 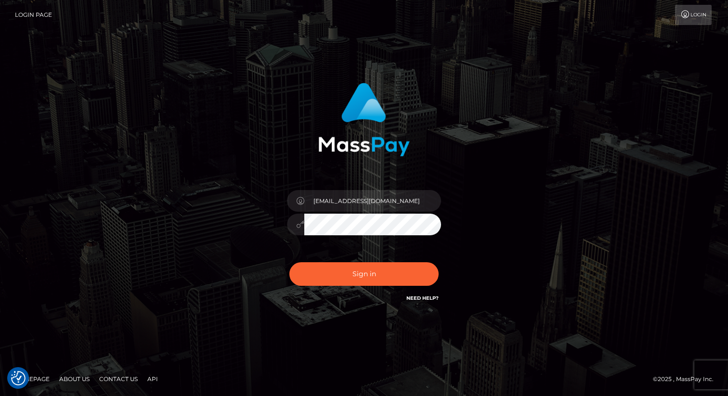 What do you see at coordinates (33, 15) in the screenshot?
I see `a: Login Page` at bounding box center [33, 15].